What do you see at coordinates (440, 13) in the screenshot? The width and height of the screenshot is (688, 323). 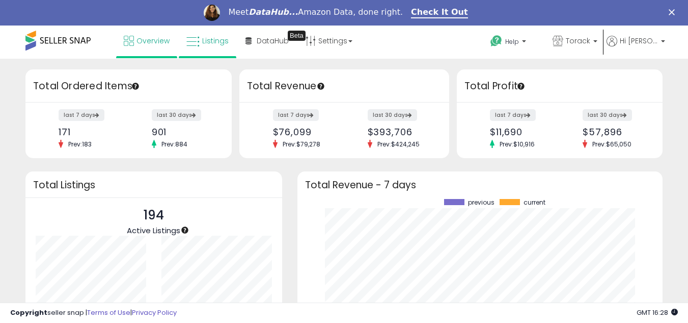 I see `a: Check It Out` at bounding box center [440, 13].